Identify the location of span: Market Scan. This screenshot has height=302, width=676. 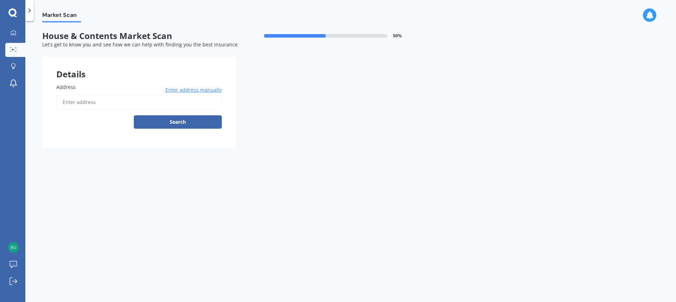
(62, 16).